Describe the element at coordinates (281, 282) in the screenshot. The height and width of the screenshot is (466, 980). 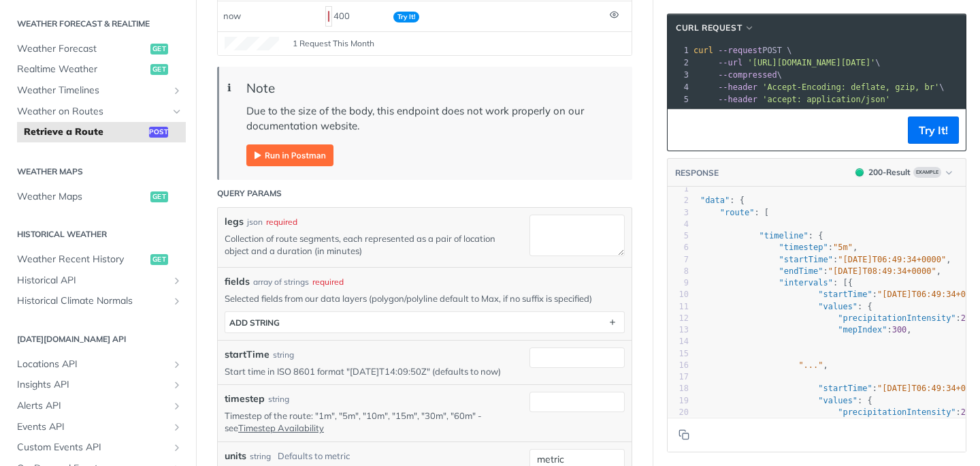
I see `div: array of strings` at that location.